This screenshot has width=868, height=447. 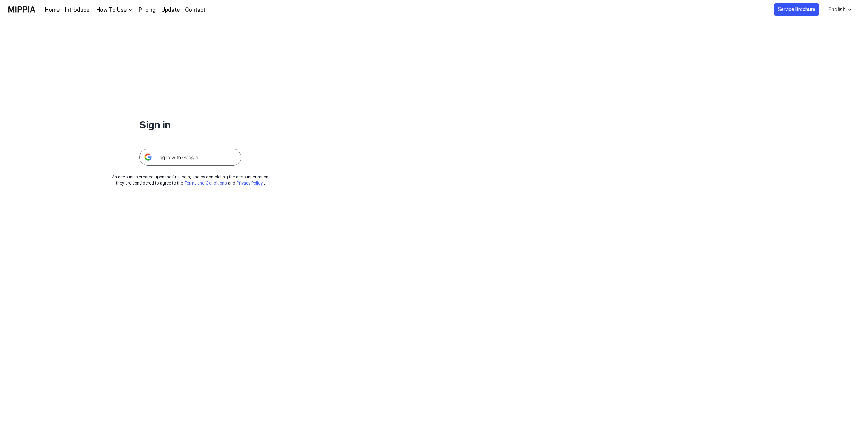 What do you see at coordinates (190, 157) in the screenshot?
I see `img: 구글 로그인 버튼` at bounding box center [190, 157].